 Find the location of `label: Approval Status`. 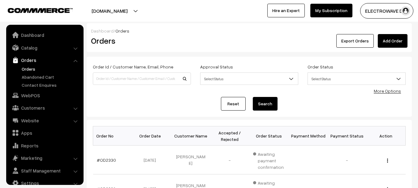

label: Approval Status is located at coordinates (217, 67).